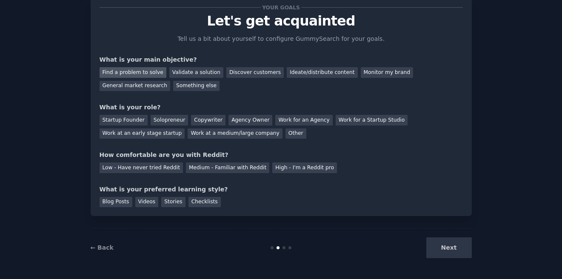 This screenshot has width=562, height=279. I want to click on div: Agency Owner, so click(250, 120).